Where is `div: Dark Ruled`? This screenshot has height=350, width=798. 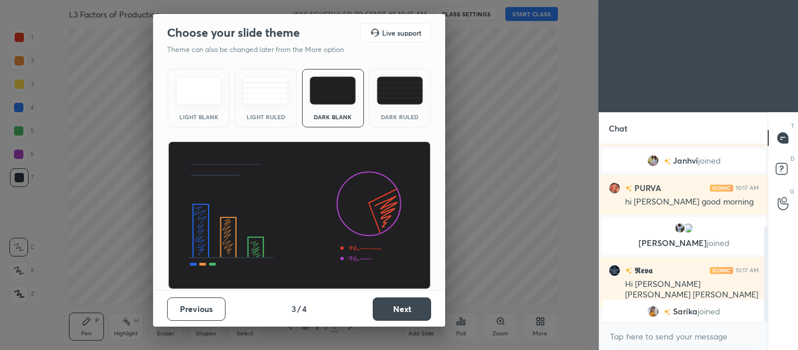
div: Dark Ruled is located at coordinates (400, 117).